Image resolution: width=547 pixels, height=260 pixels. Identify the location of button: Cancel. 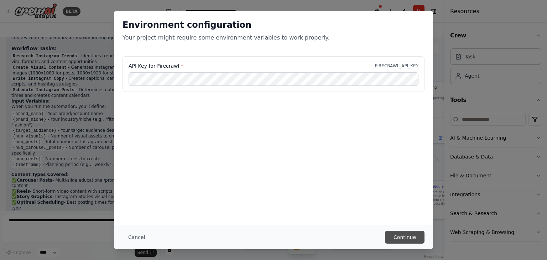
(136, 237).